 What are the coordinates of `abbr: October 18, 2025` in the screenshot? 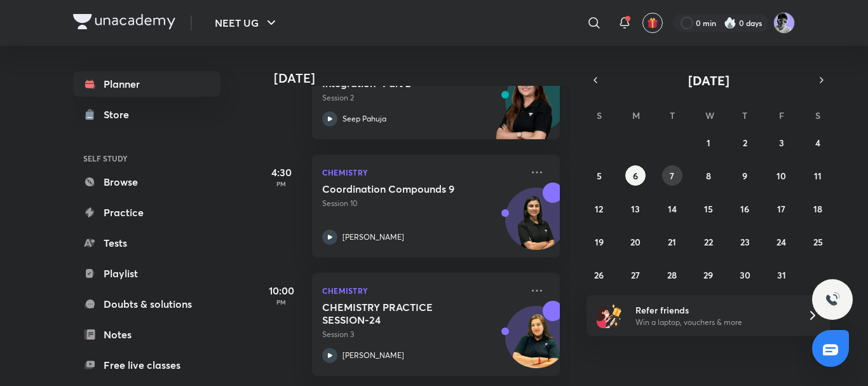 It's located at (818, 208).